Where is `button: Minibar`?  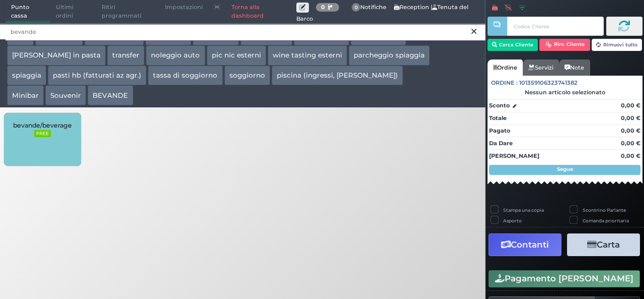
button: Minibar is located at coordinates (25, 95).